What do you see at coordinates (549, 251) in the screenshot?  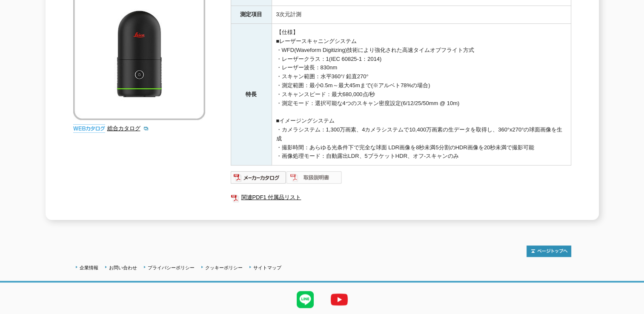 I see `img: トップページへ` at bounding box center [549, 251].